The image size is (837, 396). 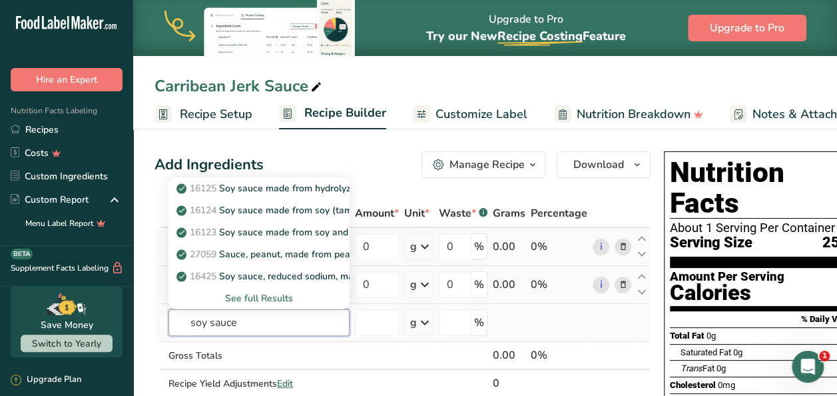 What do you see at coordinates (67, 343) in the screenshot?
I see `button: Switch to Yearly` at bounding box center [67, 343].